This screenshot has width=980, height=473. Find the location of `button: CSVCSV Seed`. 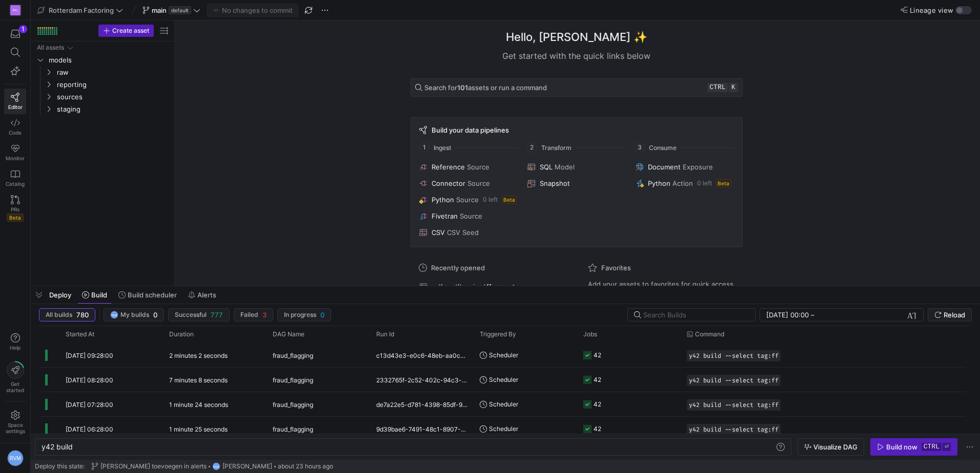

button: CSVCSV Seed is located at coordinates (468, 232).